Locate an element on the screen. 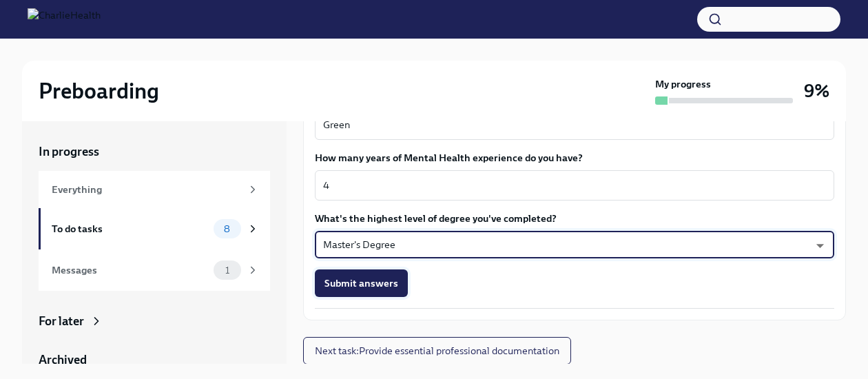 The height and width of the screenshot is (379, 868). label: What's the highest level of degree you've completed? is located at coordinates (574, 218).